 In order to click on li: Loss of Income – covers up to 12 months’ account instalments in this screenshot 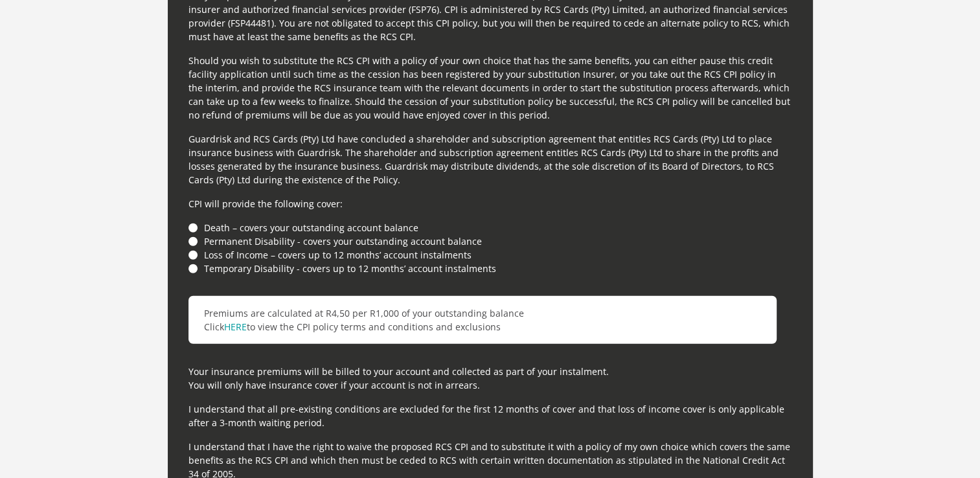, I will do `click(490, 254)`.